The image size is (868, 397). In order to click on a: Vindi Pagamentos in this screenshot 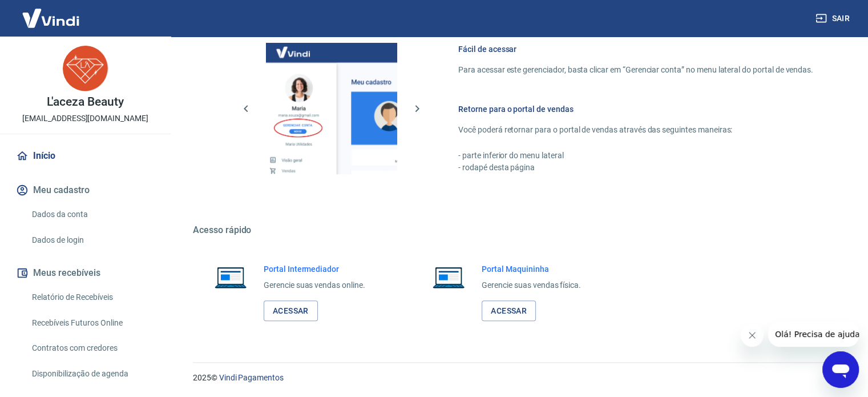, I will do `click(251, 378)`.